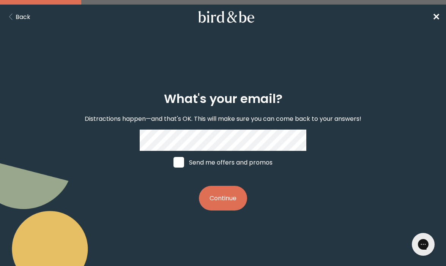 Image resolution: width=446 pixels, height=266 pixels. I want to click on button: Gorgias live chat, so click(15, 14).